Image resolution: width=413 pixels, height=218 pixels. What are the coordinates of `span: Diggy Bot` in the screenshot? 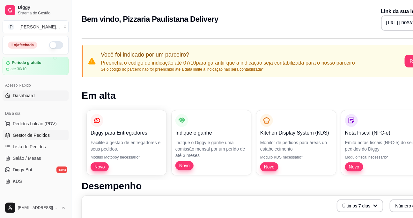 It's located at (22, 169).